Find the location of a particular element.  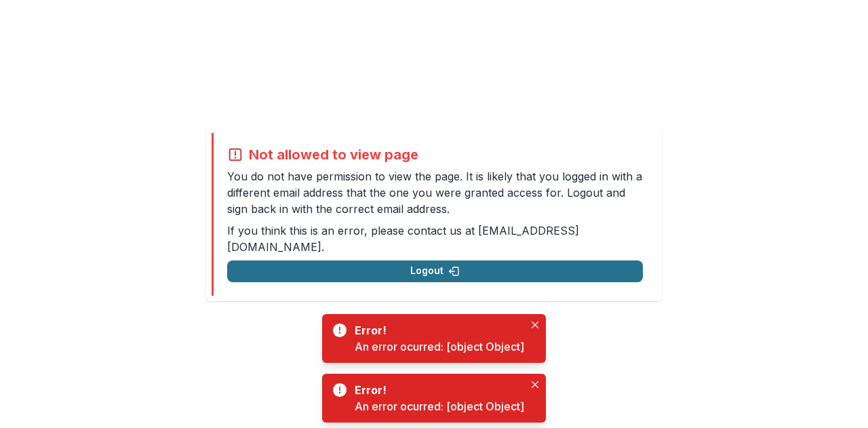

button: Logout is located at coordinates (435, 271).